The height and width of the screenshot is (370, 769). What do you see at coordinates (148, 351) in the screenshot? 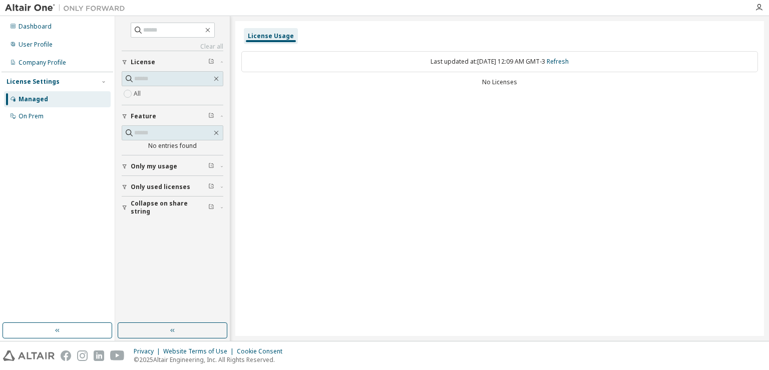
I see `div: Privacy` at bounding box center [148, 351].